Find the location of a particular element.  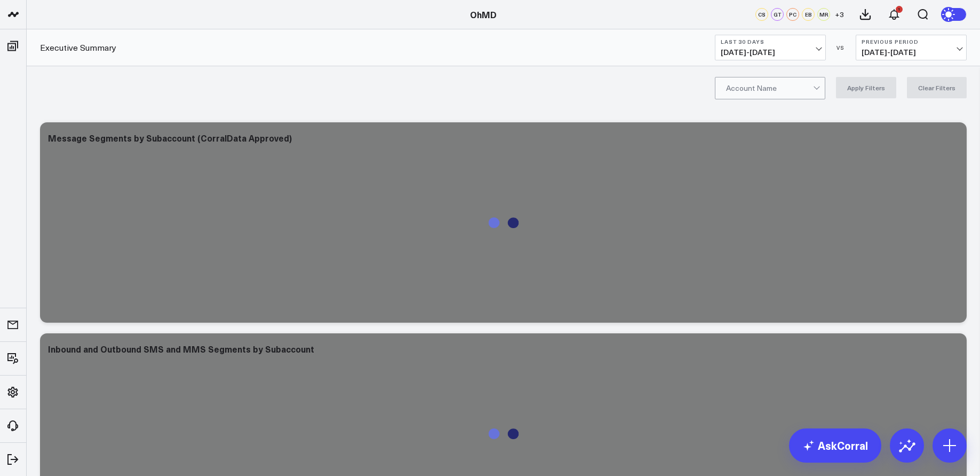

a: AskCorral is located at coordinates (835, 445).